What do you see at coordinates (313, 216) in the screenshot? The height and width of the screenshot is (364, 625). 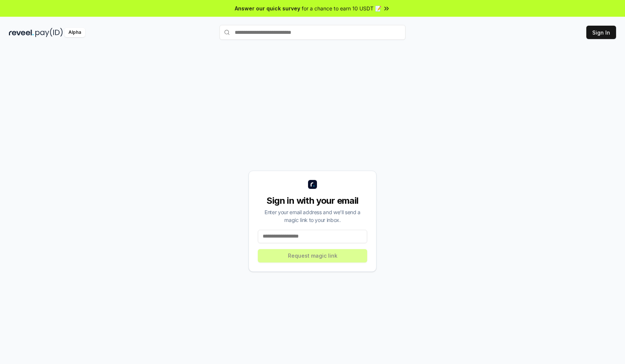 I see `div: Enter your email address and we’ll send a magic link to your inbox.` at bounding box center [313, 216].